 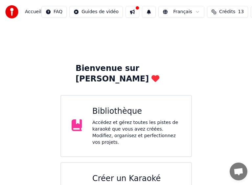 What do you see at coordinates (54, 12) in the screenshot?
I see `button: FAQ` at bounding box center [54, 12].